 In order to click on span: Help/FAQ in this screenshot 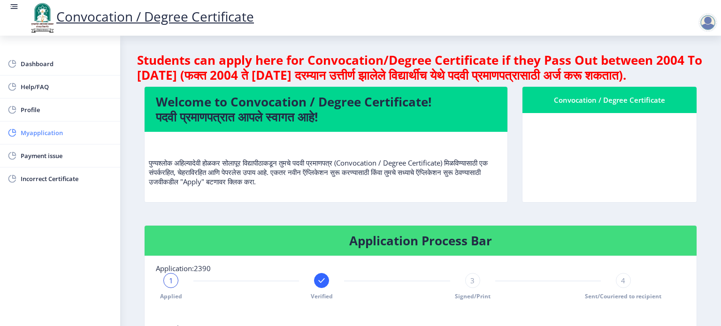, I will do `click(67, 87)`.